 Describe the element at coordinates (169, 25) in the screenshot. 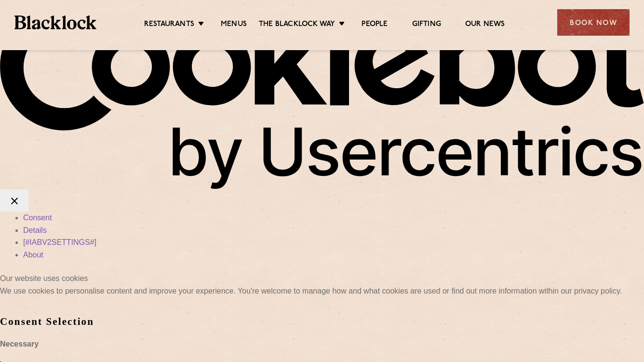

I see `a: Restaurants` at that location.